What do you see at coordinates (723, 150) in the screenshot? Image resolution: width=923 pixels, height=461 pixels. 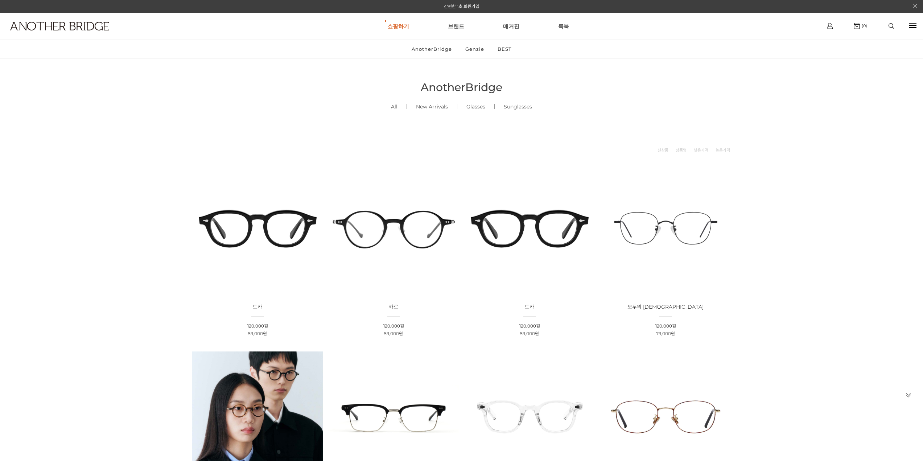 I see `a: 높은가격` at bounding box center [723, 150].